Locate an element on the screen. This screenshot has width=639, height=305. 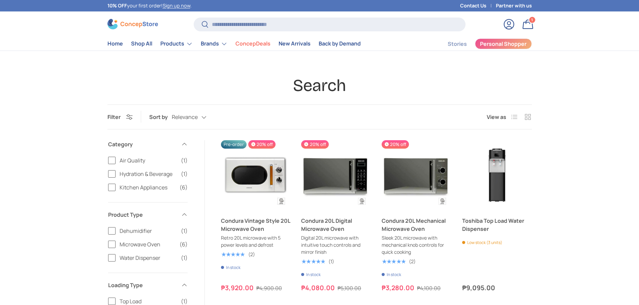
span: Category is located at coordinates (143, 144).